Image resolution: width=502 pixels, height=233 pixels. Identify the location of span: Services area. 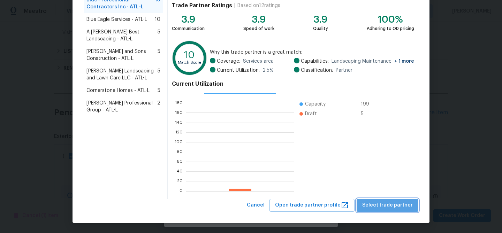
(259, 61).